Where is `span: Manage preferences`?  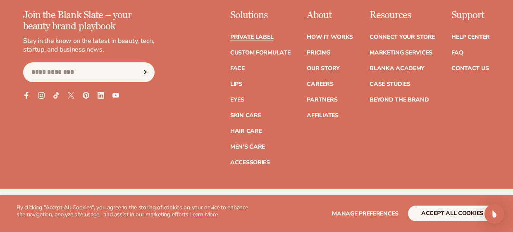
span: Manage preferences is located at coordinates (365, 214).